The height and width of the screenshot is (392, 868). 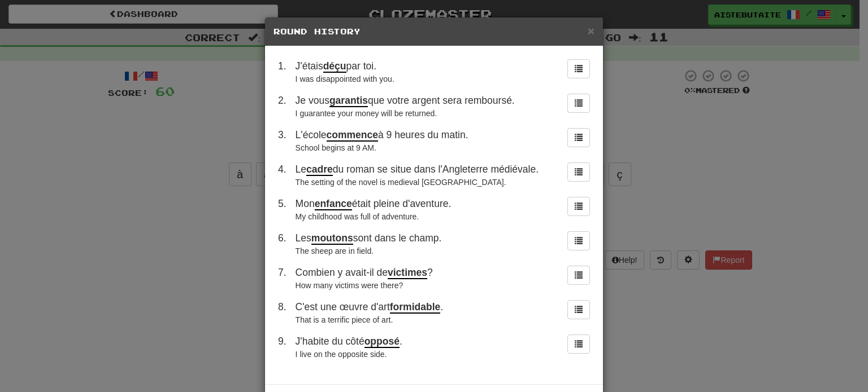 What do you see at coordinates (282, 347) in the screenshot?
I see `td: 9 .` at bounding box center [282, 347].